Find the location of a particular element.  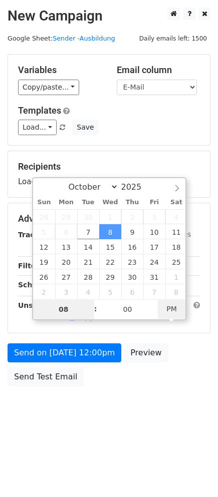

h5: Variables is located at coordinates (60, 70).